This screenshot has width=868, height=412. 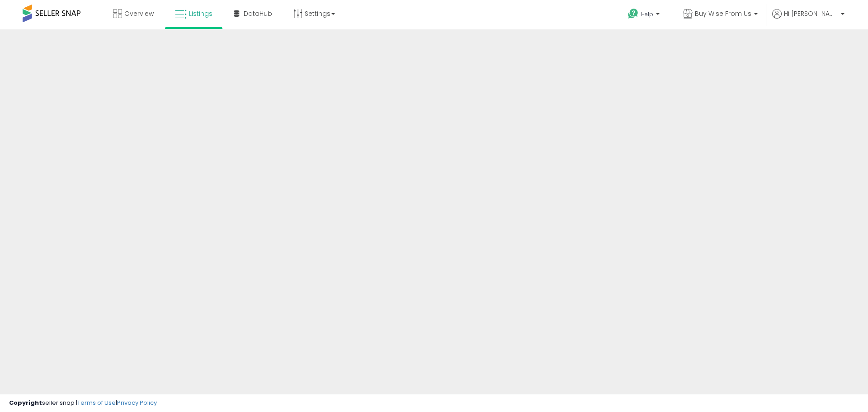 I want to click on a: Terms of Use, so click(x=97, y=402).